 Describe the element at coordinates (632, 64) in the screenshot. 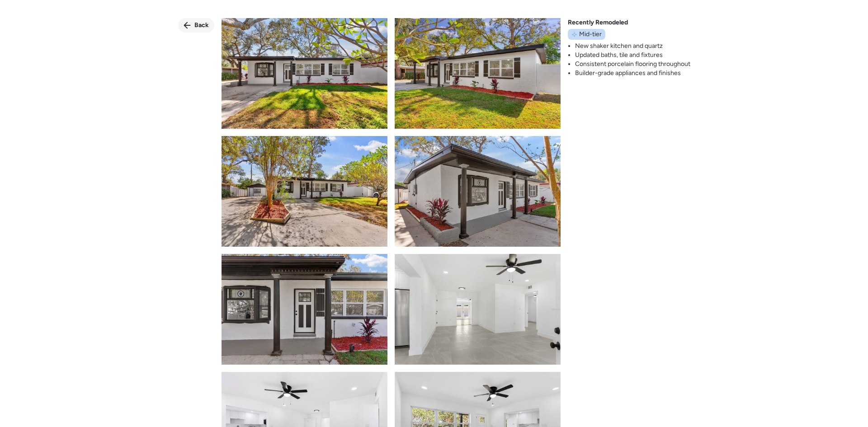

I see `li: Consistent porcelain flooring throughout` at that location.